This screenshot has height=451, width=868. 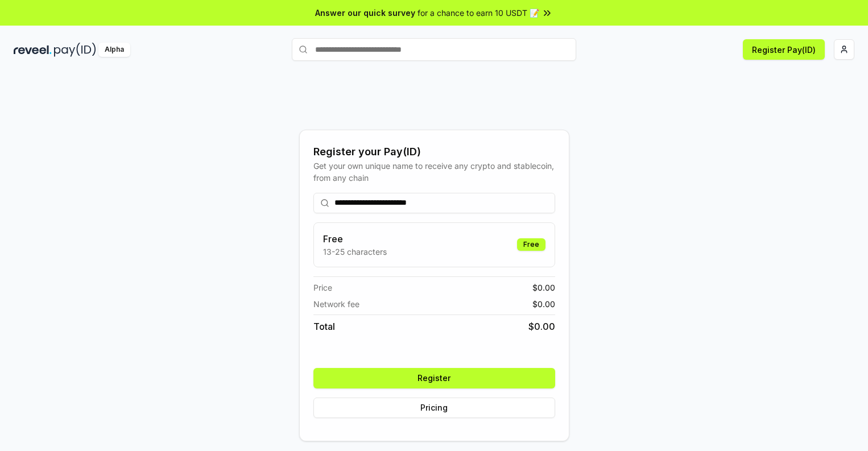 What do you see at coordinates (114, 50) in the screenshot?
I see `div: Alpha` at bounding box center [114, 50].